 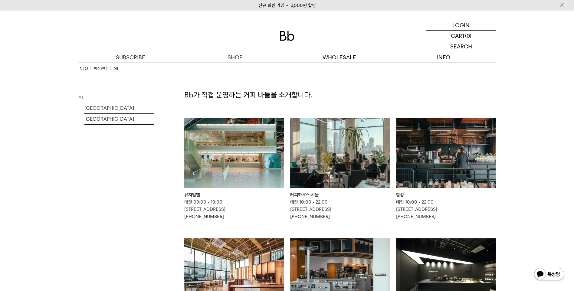 I want to click on img: 합정, so click(x=446, y=153).